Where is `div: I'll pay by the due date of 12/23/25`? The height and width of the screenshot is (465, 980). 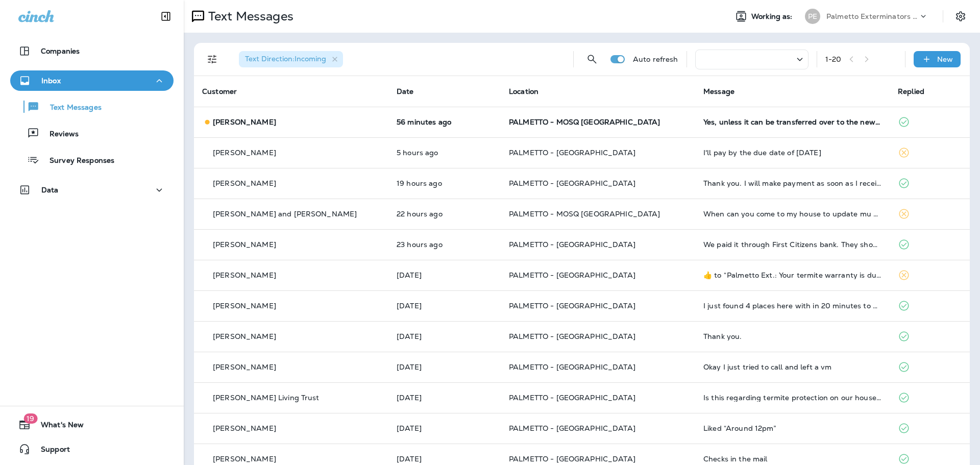
div: I'll pay by the due date of 12/23/25 is located at coordinates (793, 152).